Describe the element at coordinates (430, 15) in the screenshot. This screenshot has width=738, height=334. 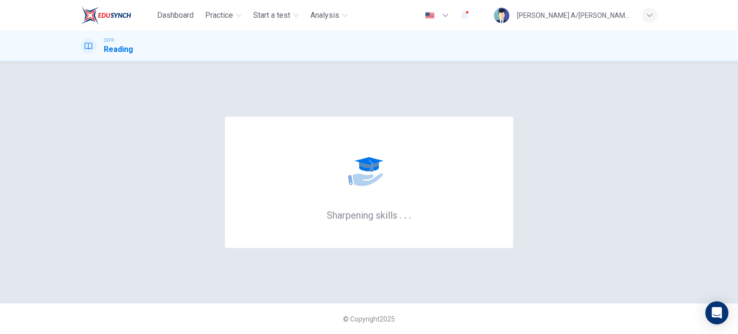
I see `img: en` at that location.